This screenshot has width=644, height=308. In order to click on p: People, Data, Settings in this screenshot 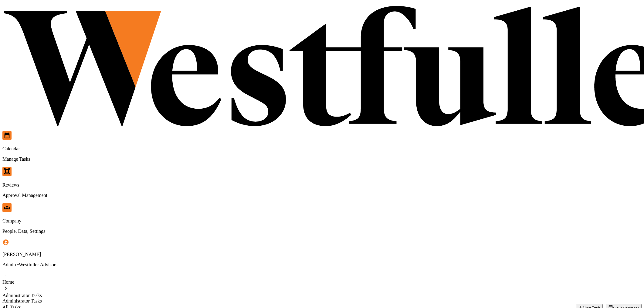, I will do `click(322, 231)`.